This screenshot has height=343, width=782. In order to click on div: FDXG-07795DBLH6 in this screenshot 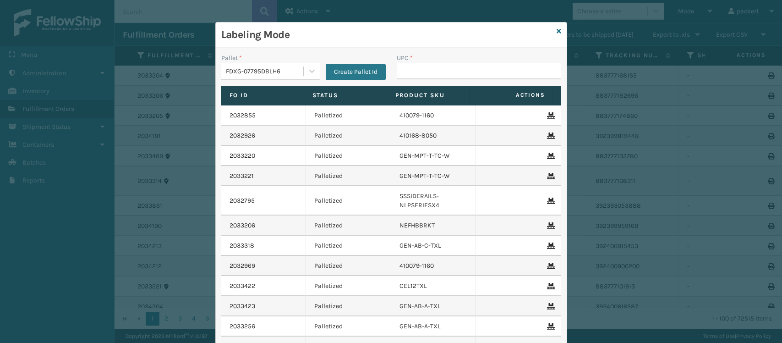, I will do `click(265, 71)`.